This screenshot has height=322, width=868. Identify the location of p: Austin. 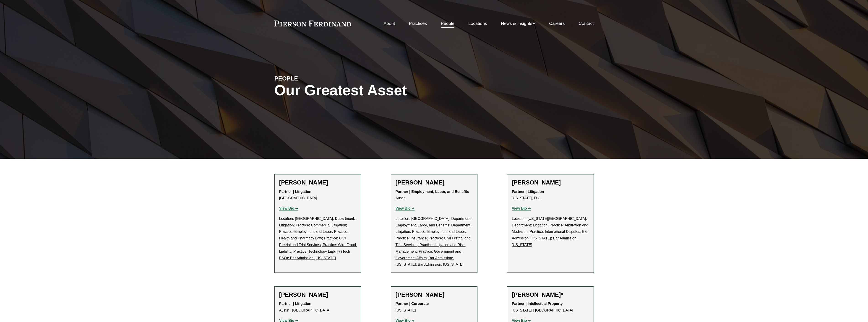
(434, 195).